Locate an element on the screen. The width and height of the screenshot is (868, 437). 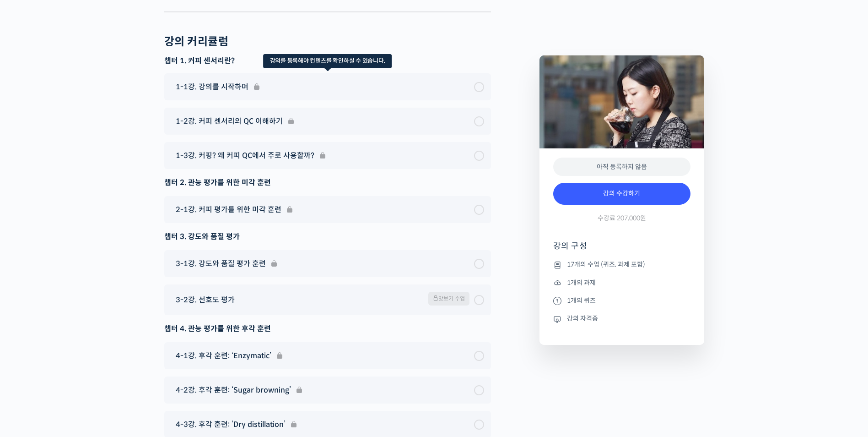
div: 챕터 4. 관능 평가를 위한 후각 훈련 is located at coordinates (328, 328).